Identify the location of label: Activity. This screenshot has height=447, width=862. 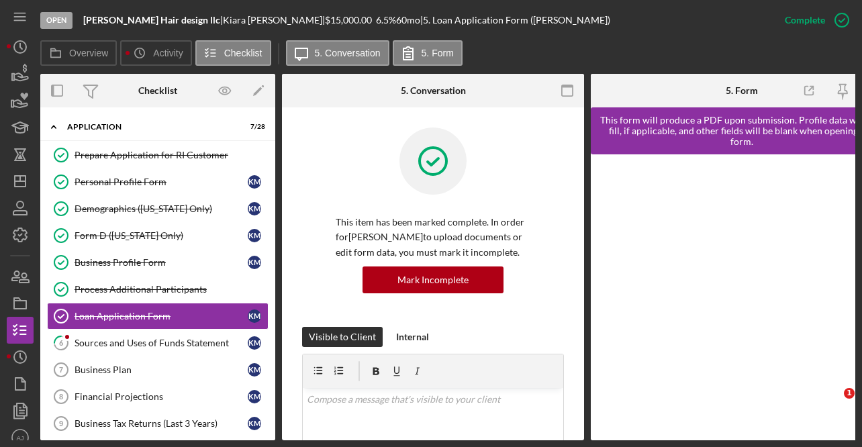
(168, 53).